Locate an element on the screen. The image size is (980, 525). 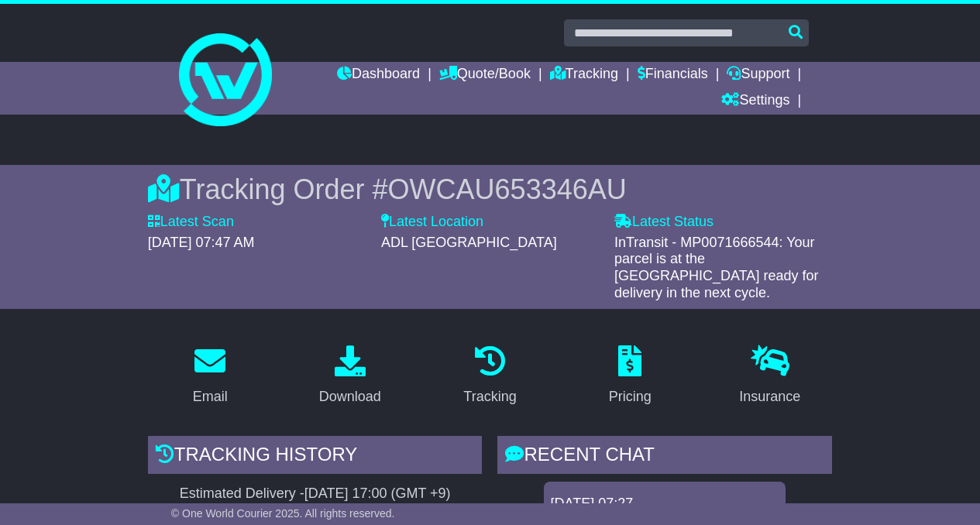
div: Tracking Order # is located at coordinates (489, 189).